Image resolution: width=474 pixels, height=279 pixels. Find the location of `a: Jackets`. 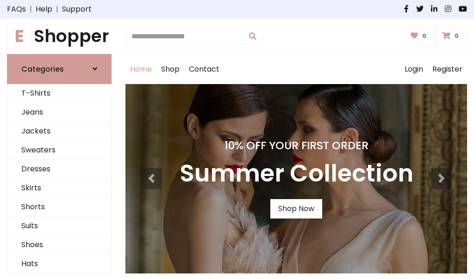

a: Jackets is located at coordinates (59, 131).